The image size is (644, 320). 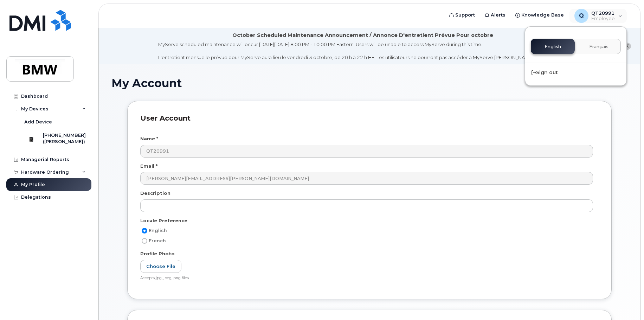 What do you see at coordinates (158, 231) in the screenshot?
I see `span: English` at bounding box center [158, 231].